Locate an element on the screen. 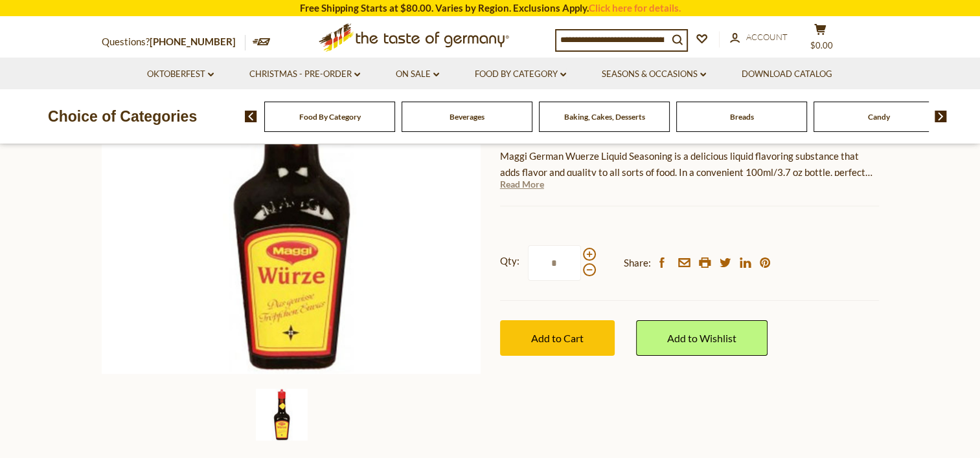 This screenshot has height=458, width=980. img: previous arrow is located at coordinates (251, 116).